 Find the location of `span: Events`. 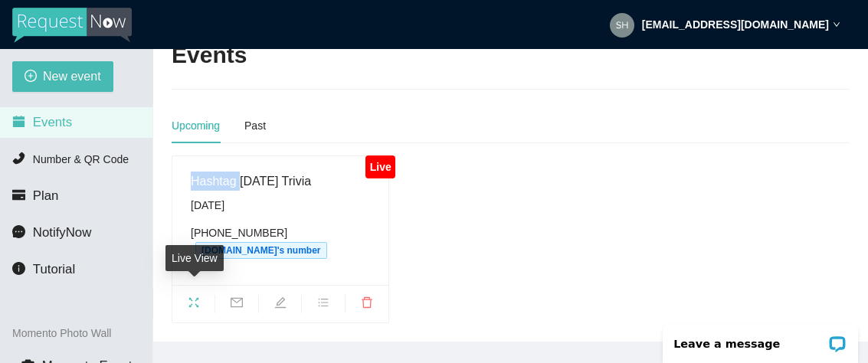

span: Events is located at coordinates (52, 122).